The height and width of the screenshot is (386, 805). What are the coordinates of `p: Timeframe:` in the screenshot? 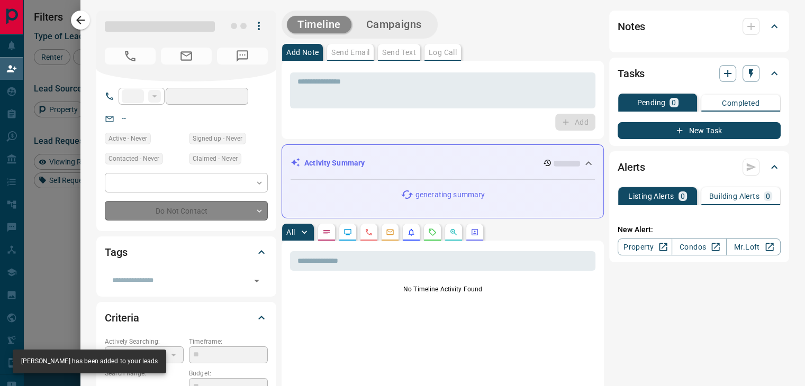 It's located at (228, 342).